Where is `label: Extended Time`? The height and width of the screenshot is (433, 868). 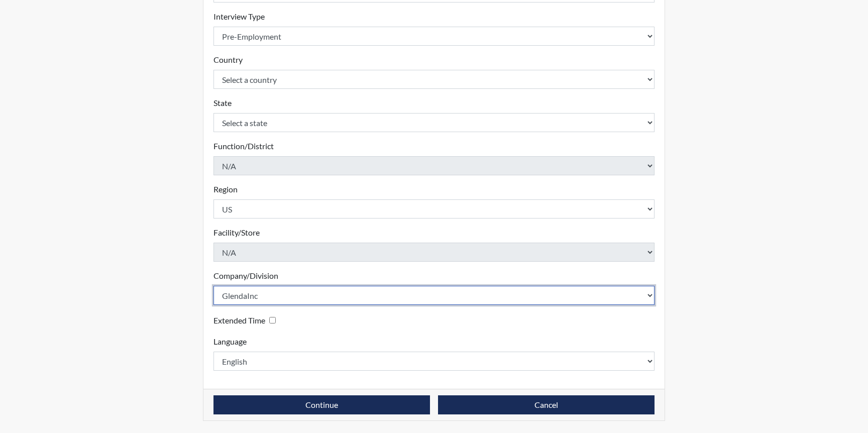 label: Extended Time is located at coordinates (239, 320).